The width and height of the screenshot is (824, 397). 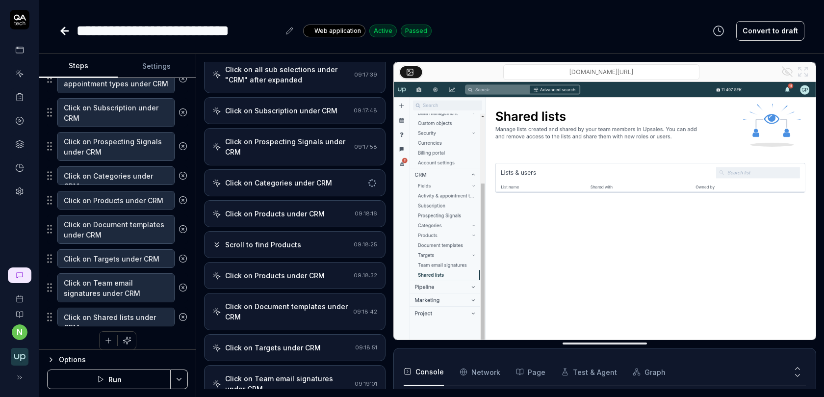 What do you see at coordinates (273, 347) in the screenshot?
I see `div: Click on Targets under CRM` at bounding box center [273, 347].